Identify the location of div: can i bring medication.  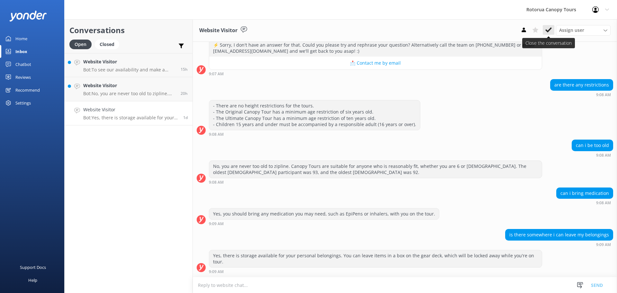
(585, 193).